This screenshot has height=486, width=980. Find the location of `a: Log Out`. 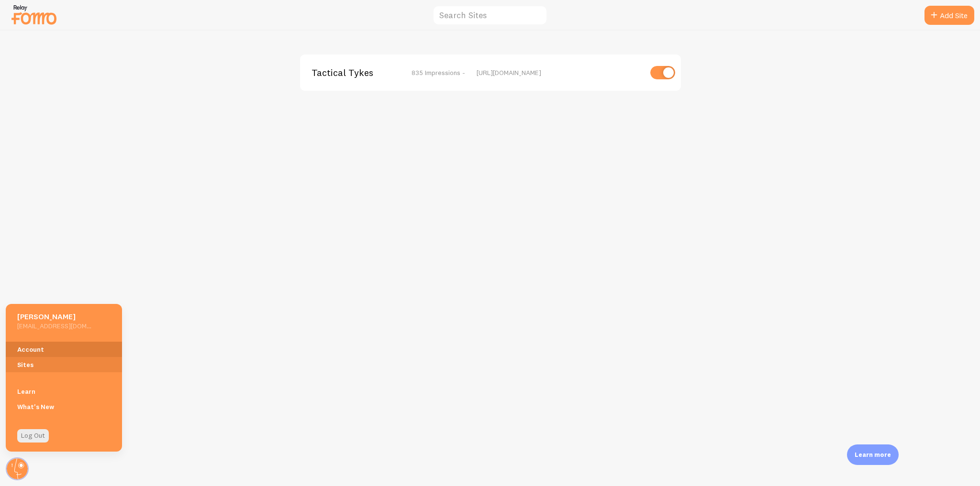

a: Log Out is located at coordinates (33, 436).